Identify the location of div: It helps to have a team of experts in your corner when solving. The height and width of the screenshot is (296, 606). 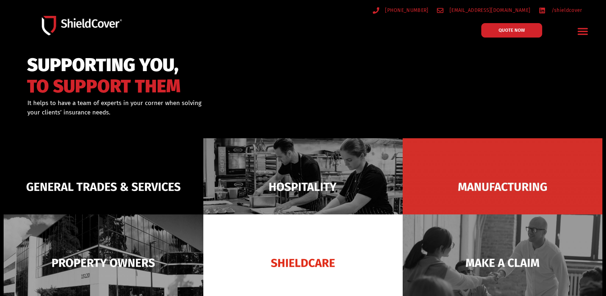
(183, 107).